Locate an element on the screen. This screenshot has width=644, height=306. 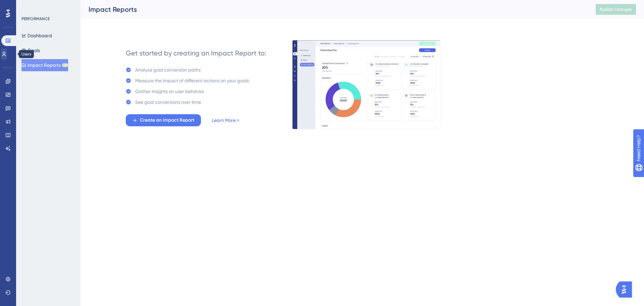
div: Measure the impact of different actions on your goals is located at coordinates (192, 81).